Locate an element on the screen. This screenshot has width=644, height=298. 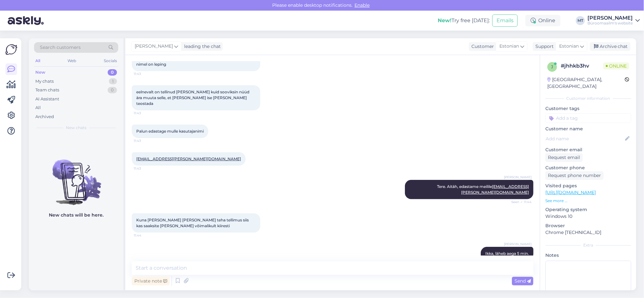
b: New! is located at coordinates (444, 20).